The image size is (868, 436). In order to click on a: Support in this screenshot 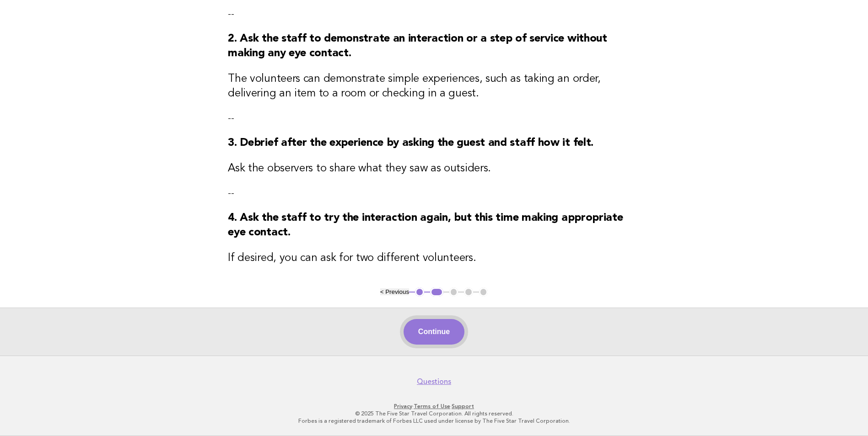, I will do `click(463, 406)`.